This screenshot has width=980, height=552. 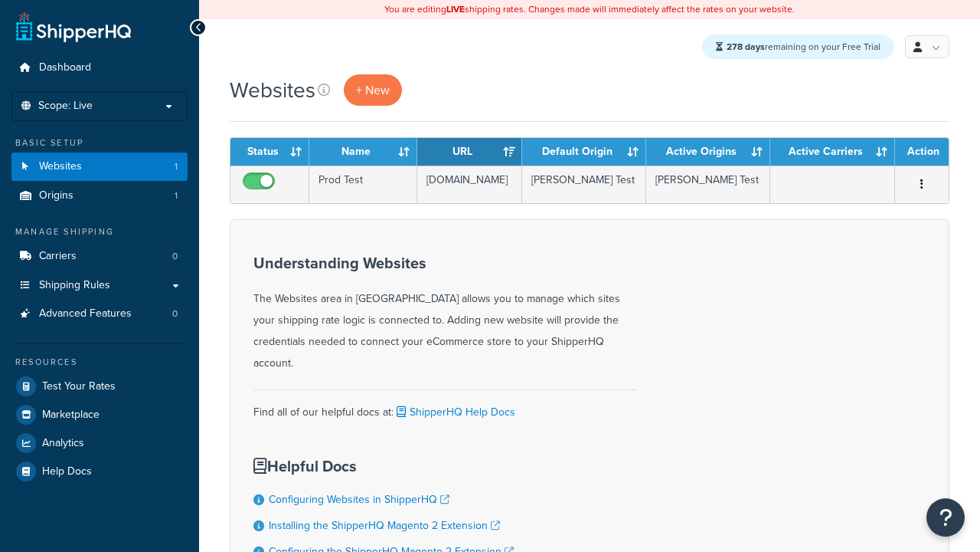 What do you see at coordinates (79, 386) in the screenshot?
I see `span: Test Your Rates` at bounding box center [79, 386].